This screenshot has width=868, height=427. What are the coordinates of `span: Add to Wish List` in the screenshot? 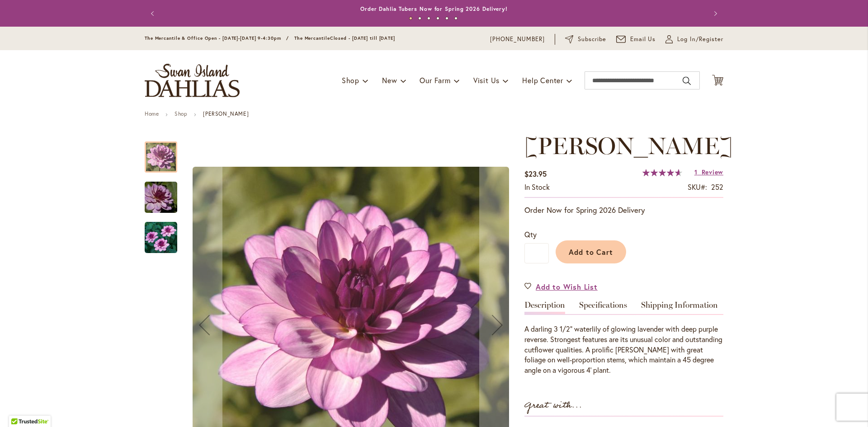 It's located at (567, 287).